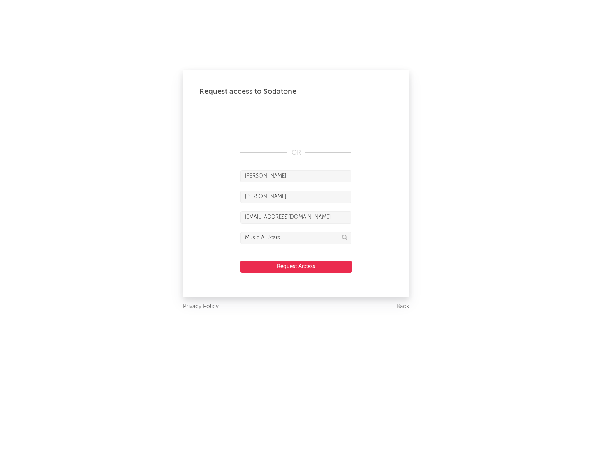 The image size is (592, 452). What do you see at coordinates (296, 267) in the screenshot?
I see `button: Request Access` at bounding box center [296, 267].